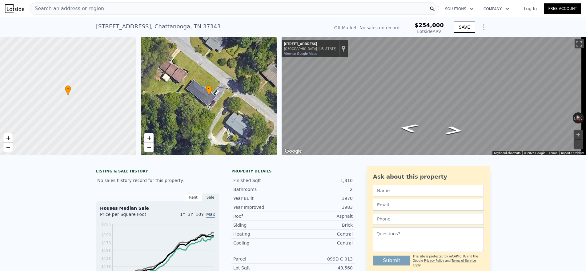 This screenshot has width=586, height=271. Describe the element at coordinates (434, 96) in the screenshot. I see `div: Street View` at that location.